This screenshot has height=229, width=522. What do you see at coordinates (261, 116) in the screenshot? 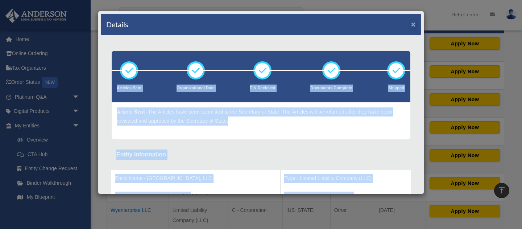
I see `p: The Articles have been submitted to the Secretary of State. The Articles will be returned after t...` at bounding box center [261, 116].